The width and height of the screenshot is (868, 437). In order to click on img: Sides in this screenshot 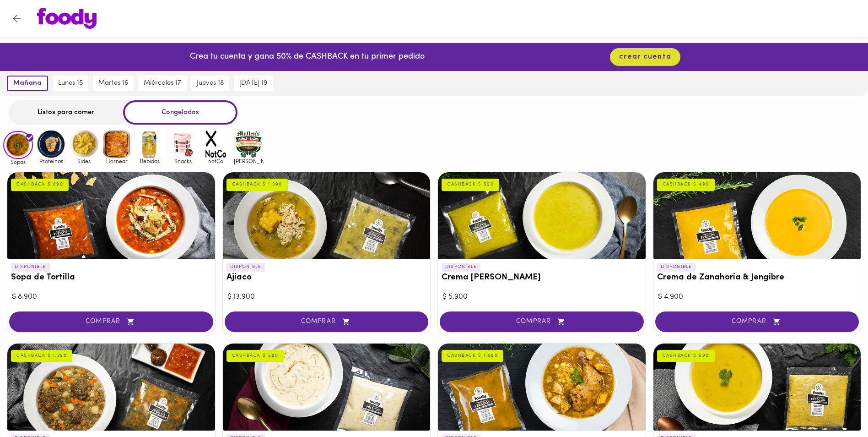, I will do `click(83, 144)`.